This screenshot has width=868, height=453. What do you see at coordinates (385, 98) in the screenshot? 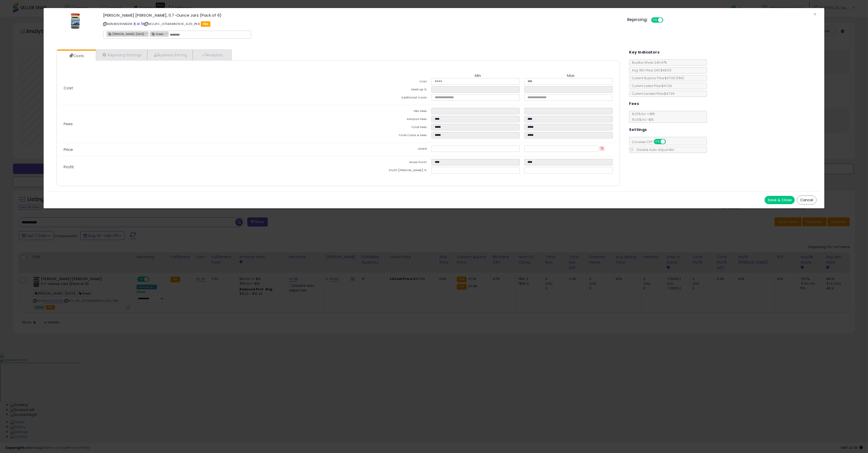
I see `td: Additional Costs` at bounding box center [385, 98].